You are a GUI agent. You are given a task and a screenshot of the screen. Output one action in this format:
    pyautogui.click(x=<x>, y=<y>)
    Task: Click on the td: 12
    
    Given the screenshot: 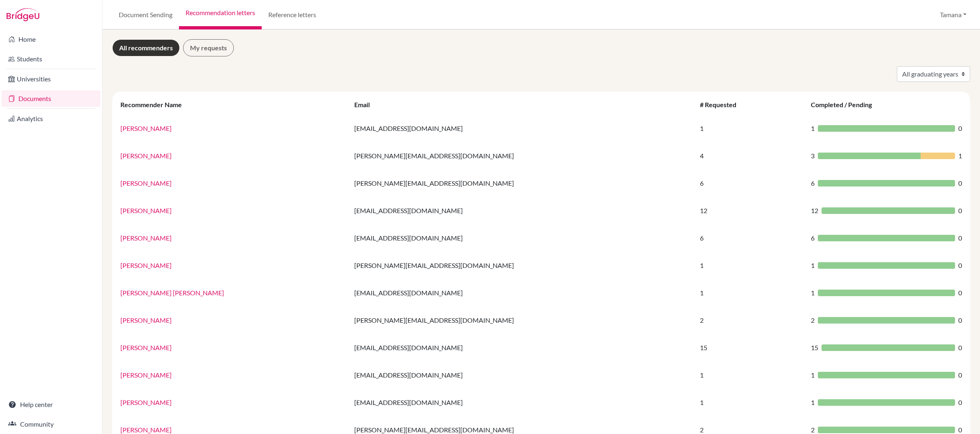 What is the action you would take?
    pyautogui.click(x=750, y=210)
    